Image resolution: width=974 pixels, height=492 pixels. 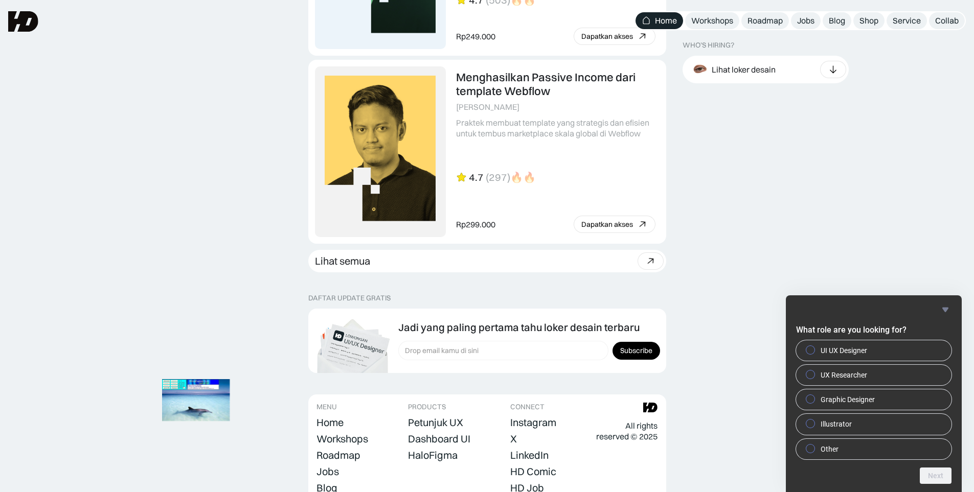 I want to click on div: Shop, so click(x=869, y=20).